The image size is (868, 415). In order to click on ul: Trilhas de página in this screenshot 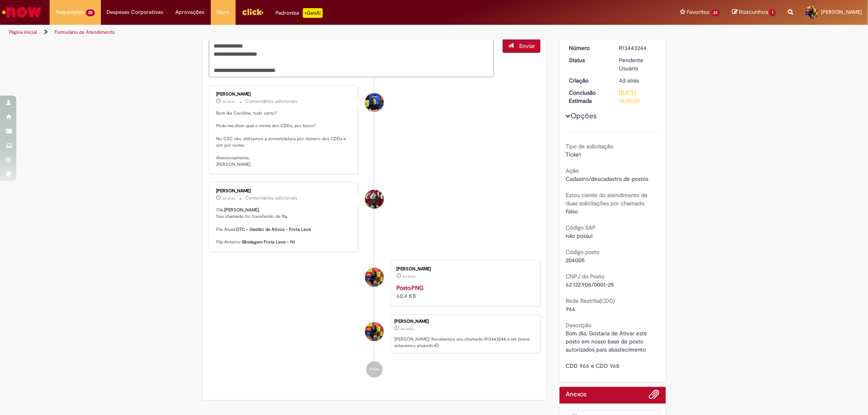, I will do `click(289, 32)`.